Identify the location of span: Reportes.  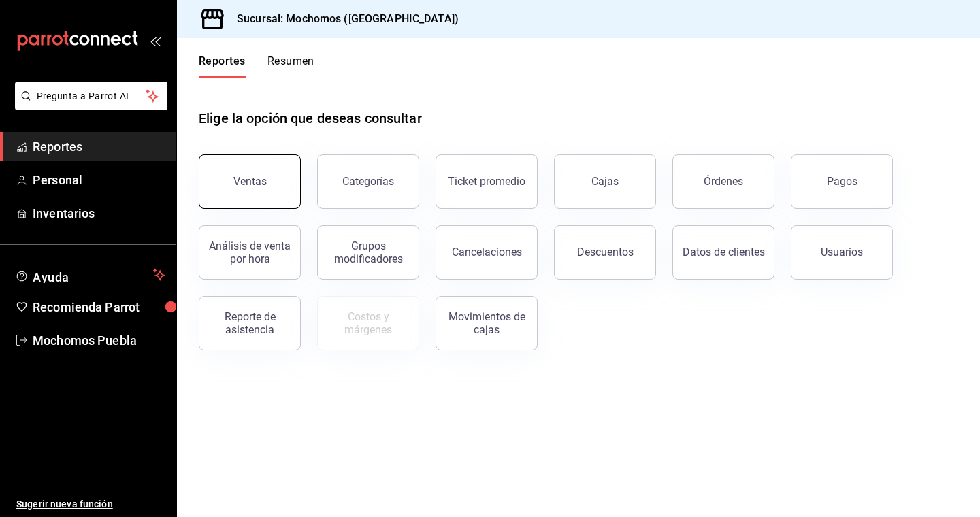
(98, 146).